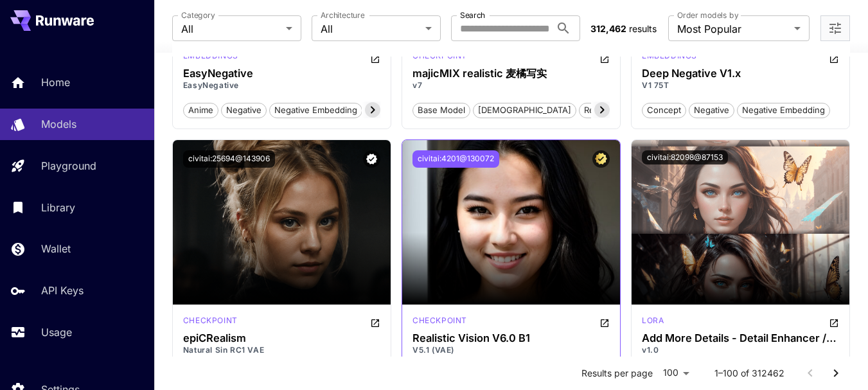 The width and height of the screenshot is (868, 390). What do you see at coordinates (511, 74) in the screenshot?
I see `h3: majicMIX realistic 麦橘写实` at bounding box center [511, 74].